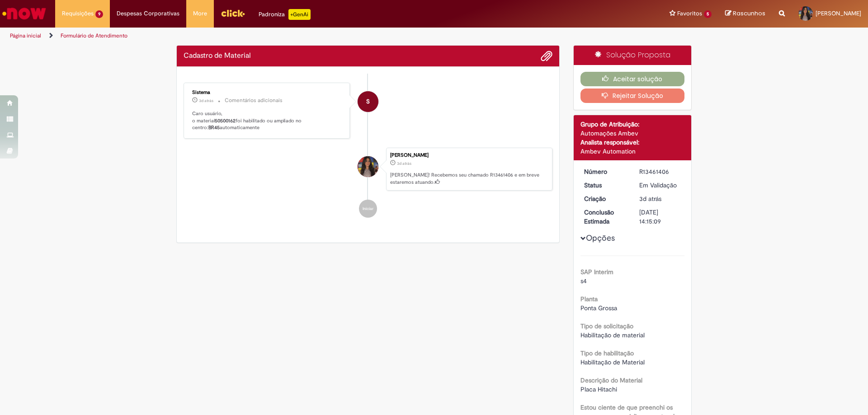  I want to click on ul: Trilhas de página, so click(289, 36).